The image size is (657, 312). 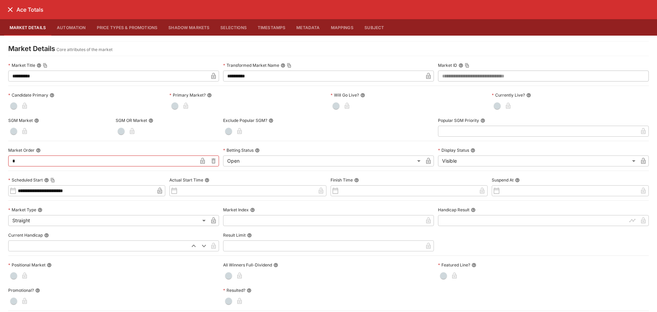 What do you see at coordinates (37, 120) in the screenshot?
I see `button: SGM Market` at bounding box center [37, 120].